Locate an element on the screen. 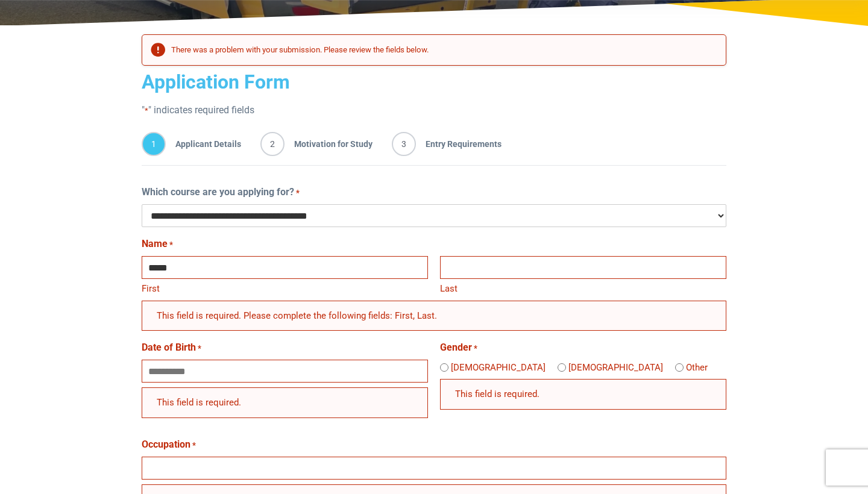  span: 1 is located at coordinates (153, 144).